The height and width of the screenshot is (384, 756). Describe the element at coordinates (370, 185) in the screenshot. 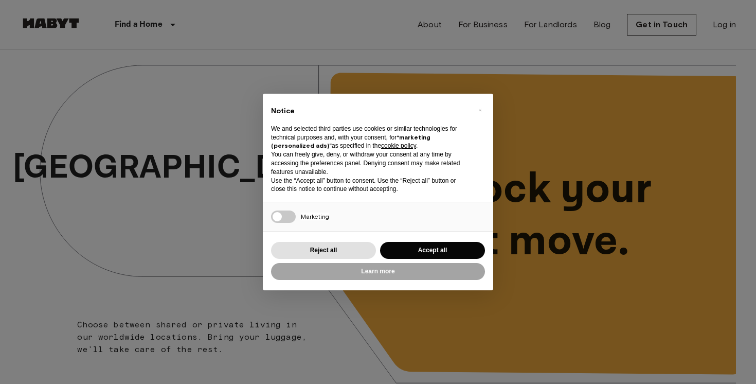

I see `p: Use the “Accept all” button to consent. Use the “Reject all” button or close this notice to conti...` at that location.